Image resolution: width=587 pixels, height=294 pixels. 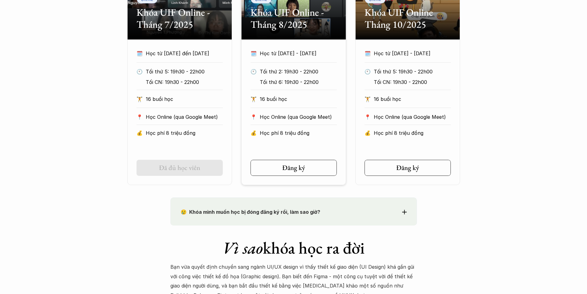 What do you see at coordinates (294, 248) in the screenshot?
I see `h1: khóa học ra đời` at bounding box center [294, 248].